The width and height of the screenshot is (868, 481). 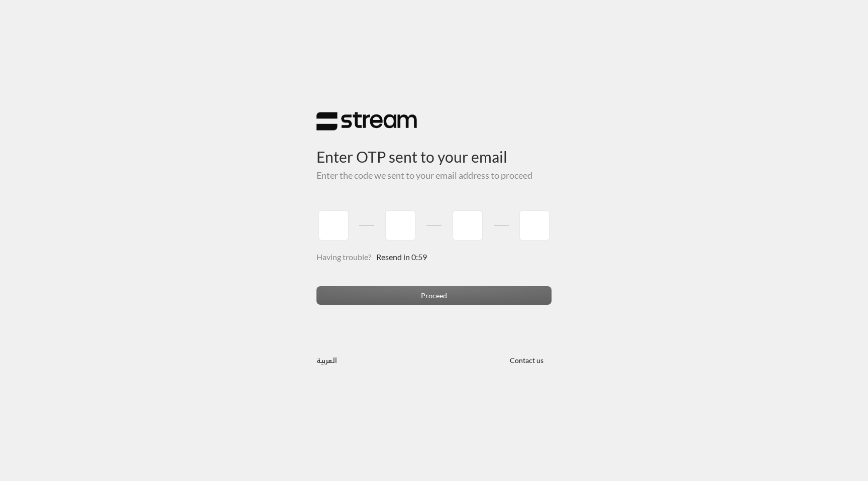 I want to click on h3: Enter OTP sent to your email, so click(x=434, y=148).